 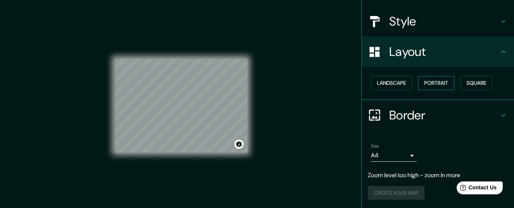 I want to click on label: Size, so click(x=374, y=146).